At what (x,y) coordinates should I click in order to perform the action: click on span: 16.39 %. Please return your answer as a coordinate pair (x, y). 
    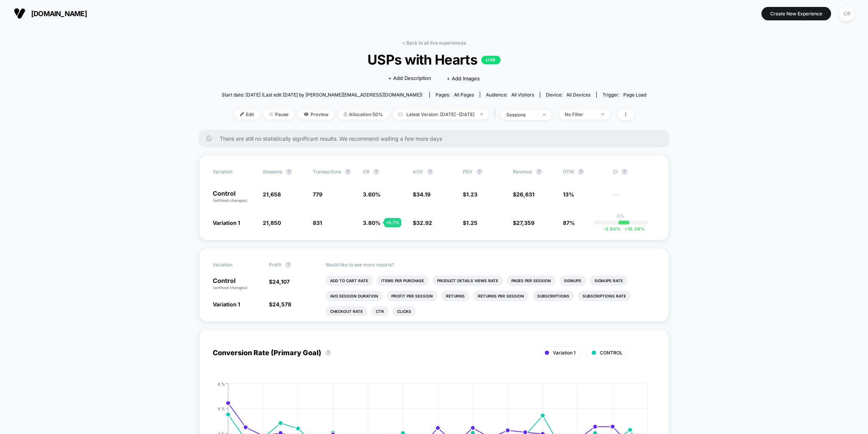
    Looking at the image, I should click on (633, 229).